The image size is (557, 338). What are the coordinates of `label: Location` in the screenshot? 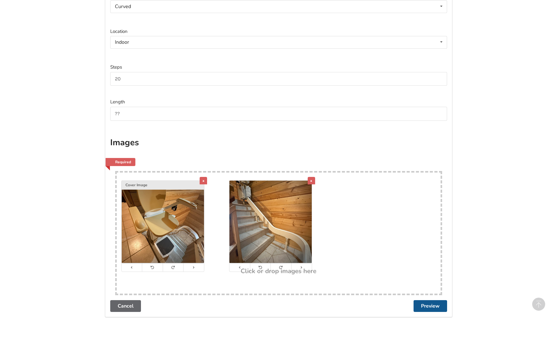 It's located at (278, 31).